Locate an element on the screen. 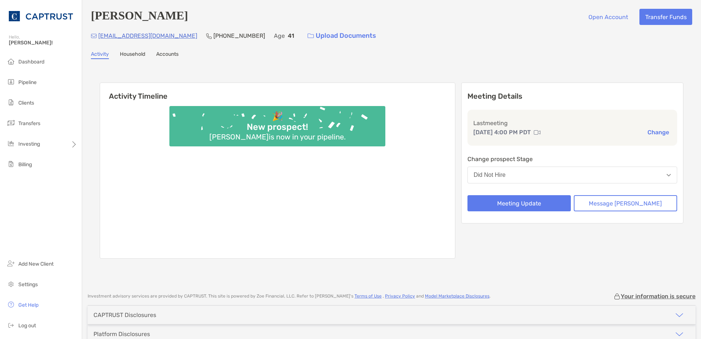 This screenshot has height=339, width=701. img: investing icon is located at coordinates (11, 143).